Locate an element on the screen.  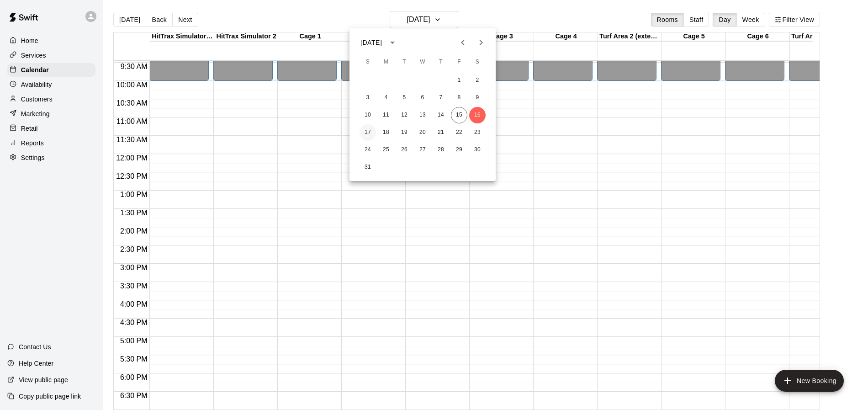
button: 20 is located at coordinates (422, 132).